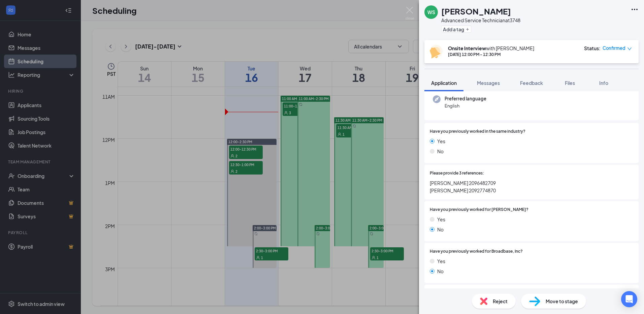 This screenshot has width=644, height=314. Describe the element at coordinates (465, 99) in the screenshot. I see `span: Preferred language` at that location.